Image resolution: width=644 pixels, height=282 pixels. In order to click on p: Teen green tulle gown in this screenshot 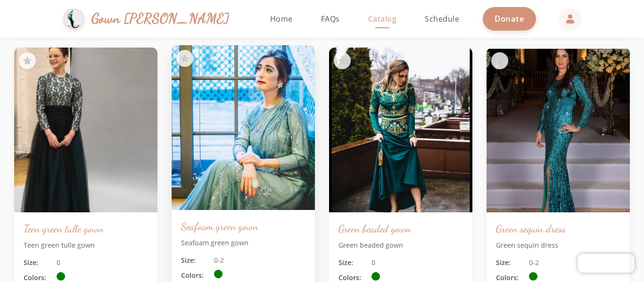, I will do `click(86, 245)`.